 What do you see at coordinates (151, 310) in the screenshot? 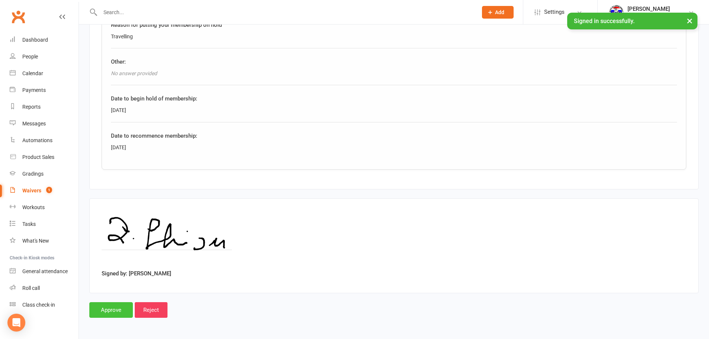
I see `input: Reject` at bounding box center [151, 310].